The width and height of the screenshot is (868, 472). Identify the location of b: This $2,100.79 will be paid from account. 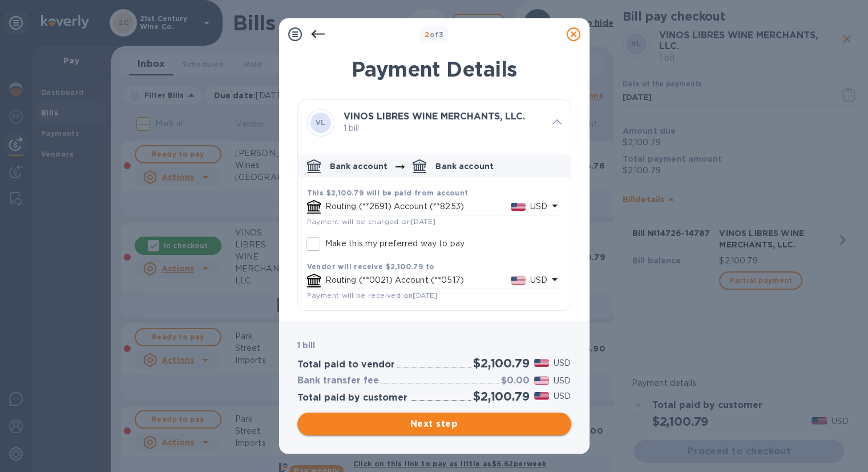
(387, 192).